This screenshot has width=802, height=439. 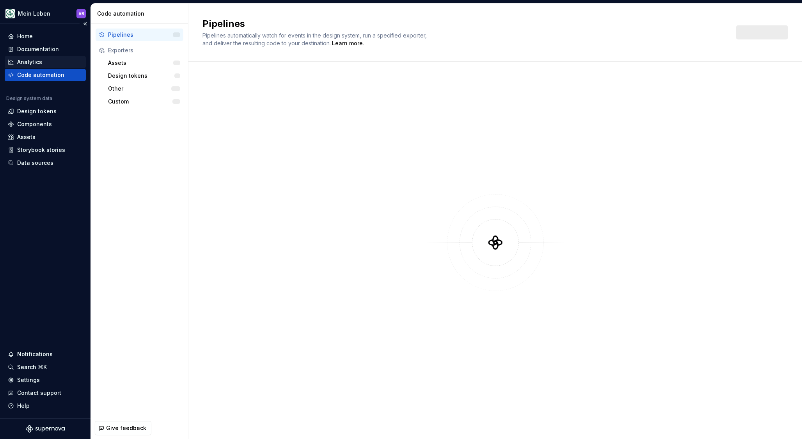 I want to click on div: Home, so click(x=25, y=36).